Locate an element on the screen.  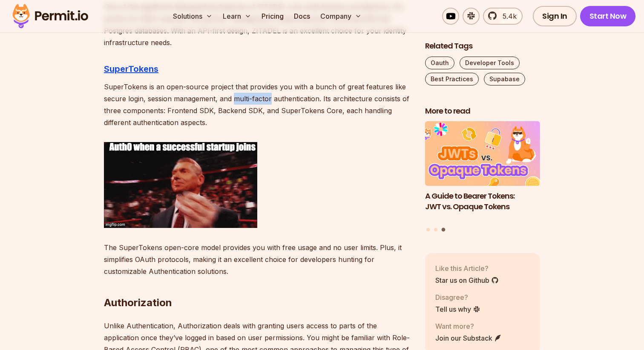
a: Pricing is located at coordinates (273, 16).